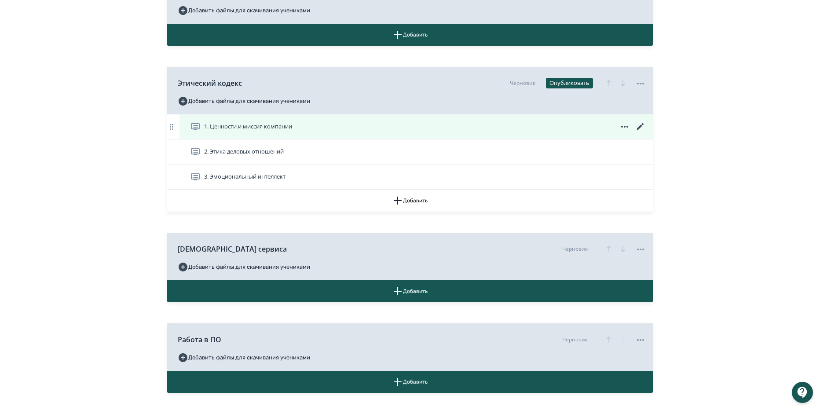 This screenshot has height=410, width=820. I want to click on span: 2. Этика деловых отношений, so click(244, 152).